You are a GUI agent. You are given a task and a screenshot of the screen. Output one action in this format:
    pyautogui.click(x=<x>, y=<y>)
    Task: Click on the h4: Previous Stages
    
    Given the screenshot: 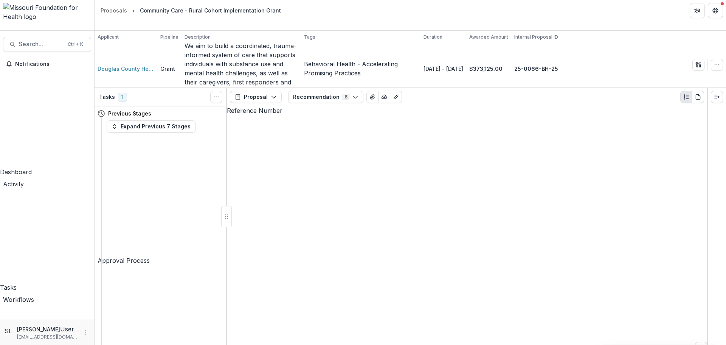 What is the action you would take?
    pyautogui.click(x=130, y=113)
    